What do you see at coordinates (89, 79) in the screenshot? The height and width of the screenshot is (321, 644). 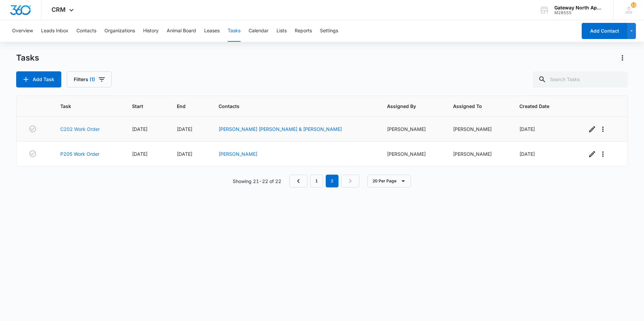 I see `button: Filters(1)` at bounding box center [89, 79].